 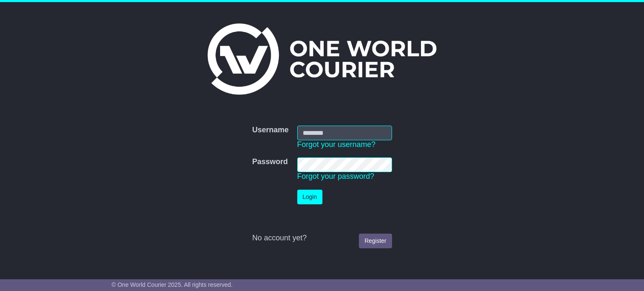 What do you see at coordinates (270, 162) in the screenshot?
I see `label: Password` at bounding box center [270, 162].